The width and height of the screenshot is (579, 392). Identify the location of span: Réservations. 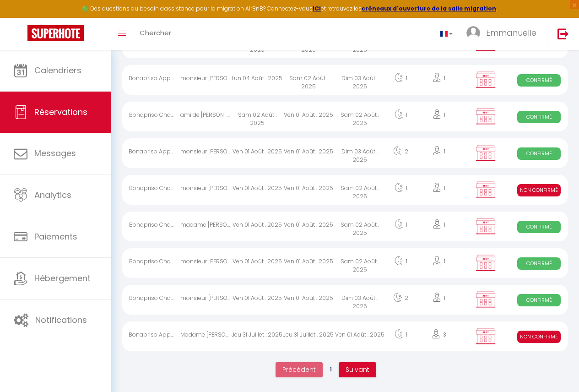
(60, 111).